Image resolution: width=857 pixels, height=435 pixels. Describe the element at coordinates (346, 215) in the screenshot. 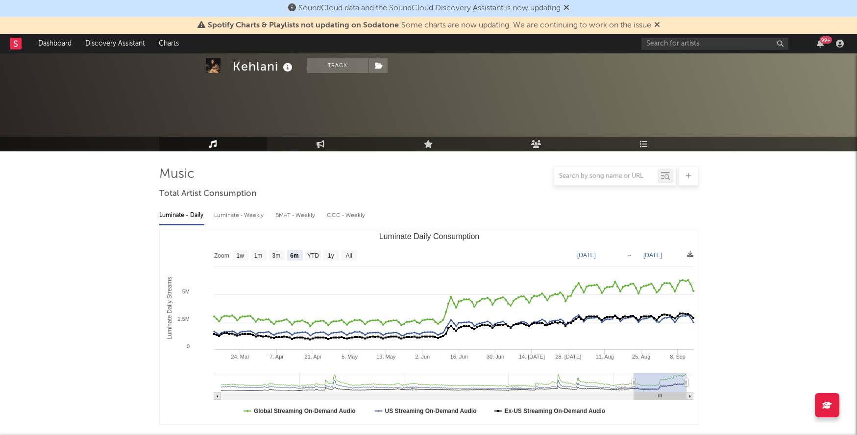

I see `div: OCC - Weekly` at that location.